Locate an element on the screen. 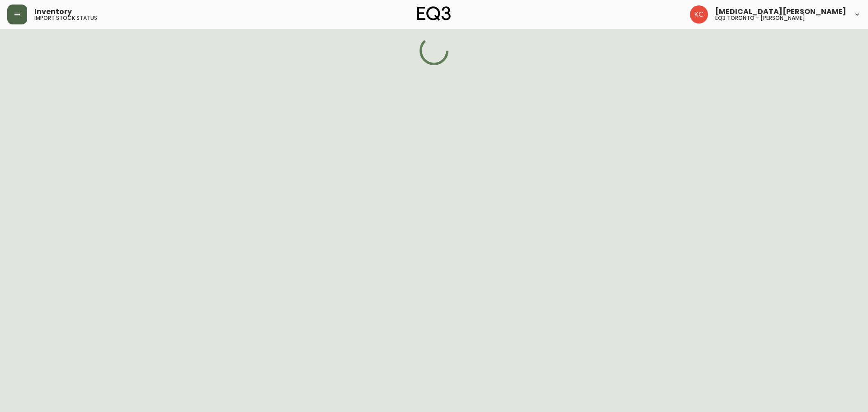  img: logo is located at coordinates (434, 14).